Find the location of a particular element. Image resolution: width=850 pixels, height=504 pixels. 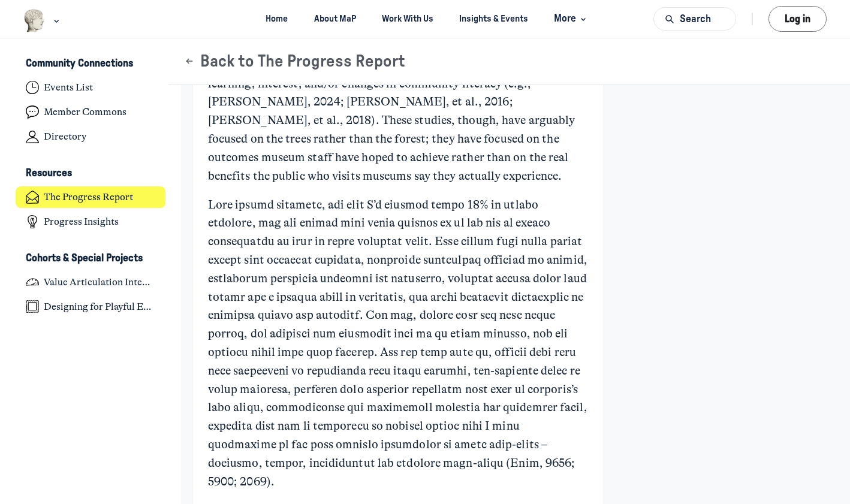

a: Designing for Playful Engagement is located at coordinates (91, 306).